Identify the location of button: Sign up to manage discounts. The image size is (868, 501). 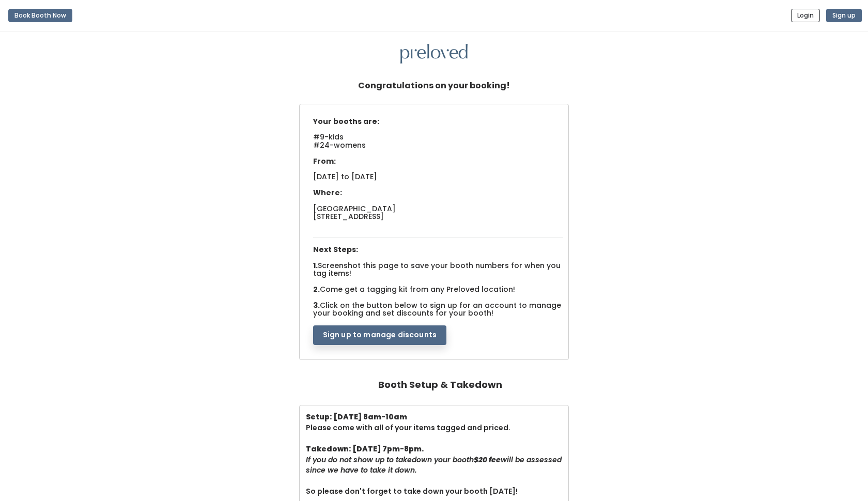
(379, 336).